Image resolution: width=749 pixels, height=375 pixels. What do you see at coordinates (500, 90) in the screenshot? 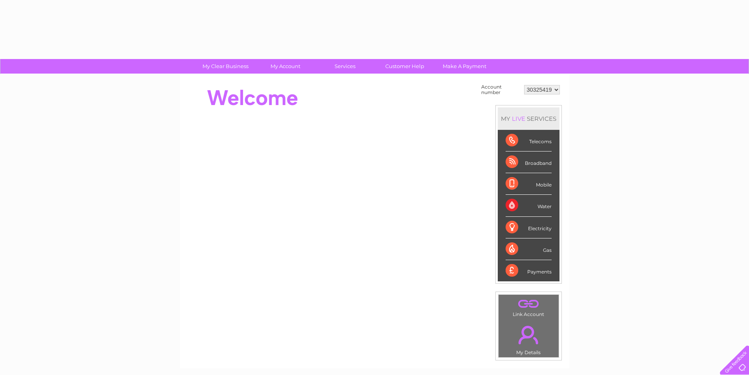
I see `td: Account number` at bounding box center [500, 90].